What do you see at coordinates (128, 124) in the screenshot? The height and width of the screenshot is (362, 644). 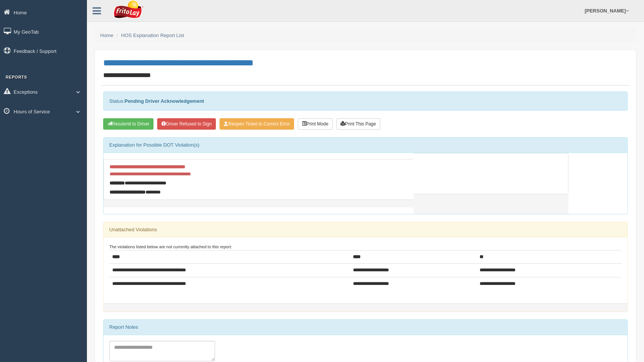 I see `button: Resubmit To Driver` at bounding box center [128, 124].